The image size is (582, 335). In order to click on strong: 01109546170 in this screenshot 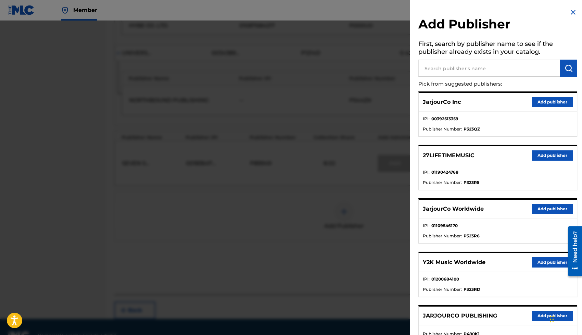, I will do `click(445, 226)`.